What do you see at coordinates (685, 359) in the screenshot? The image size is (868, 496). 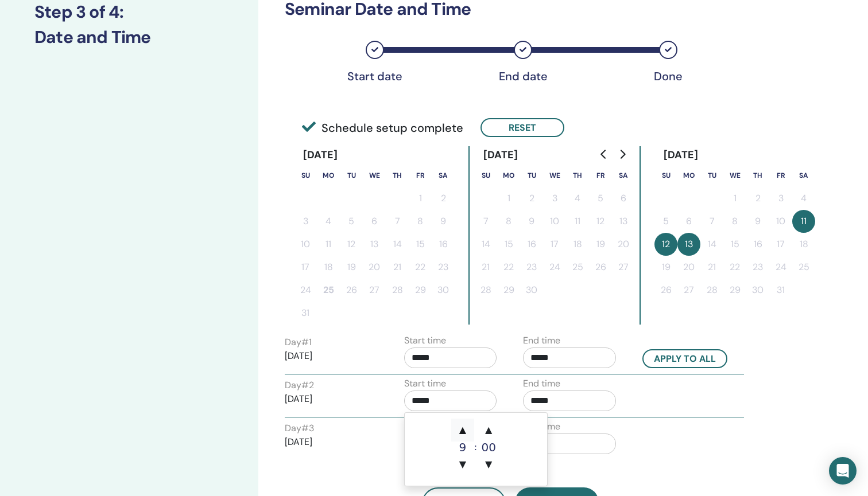 I see `button: Apply to all` at bounding box center [685, 359].